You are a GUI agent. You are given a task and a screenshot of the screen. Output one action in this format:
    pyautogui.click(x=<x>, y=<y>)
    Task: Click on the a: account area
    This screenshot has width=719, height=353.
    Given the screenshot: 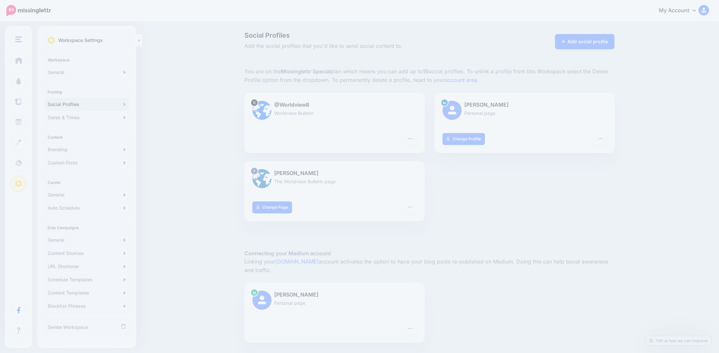 What is the action you would take?
    pyautogui.click(x=461, y=80)
    